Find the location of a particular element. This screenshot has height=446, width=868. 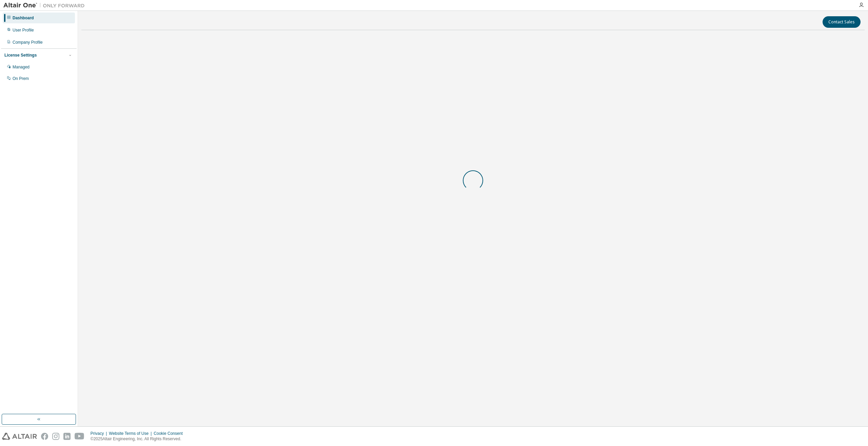

div: User Profile is located at coordinates (23, 30).